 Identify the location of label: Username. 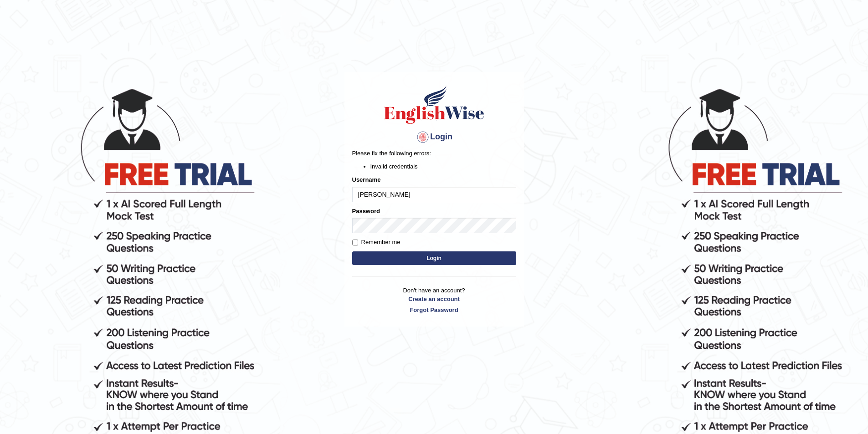
(366, 179).